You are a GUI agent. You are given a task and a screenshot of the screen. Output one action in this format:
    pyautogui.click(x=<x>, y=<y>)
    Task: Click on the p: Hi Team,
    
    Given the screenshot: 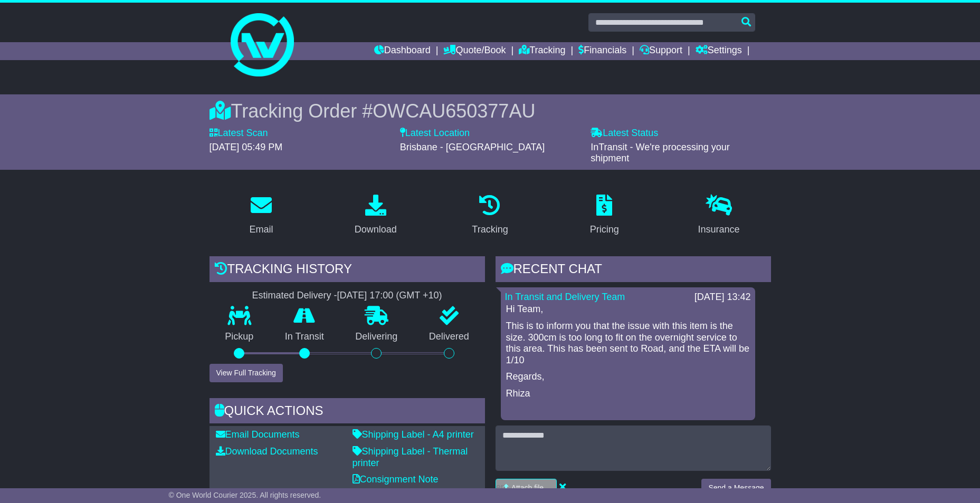 What is the action you would take?
    pyautogui.click(x=628, y=309)
    